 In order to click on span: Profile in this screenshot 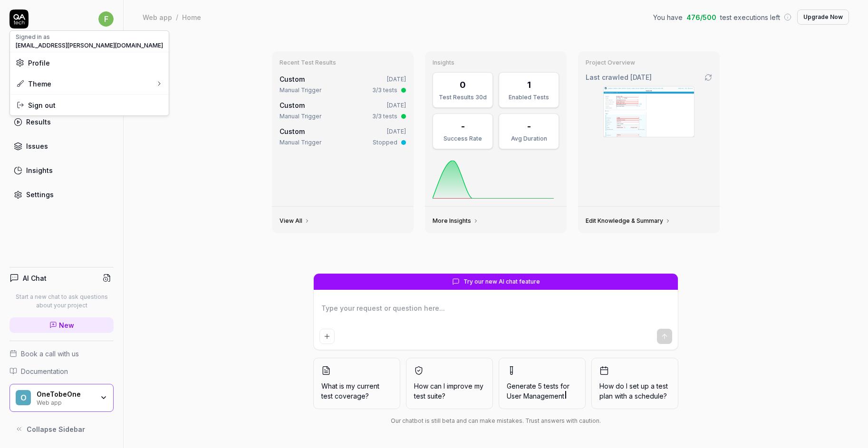, I will do `click(39, 63)`.